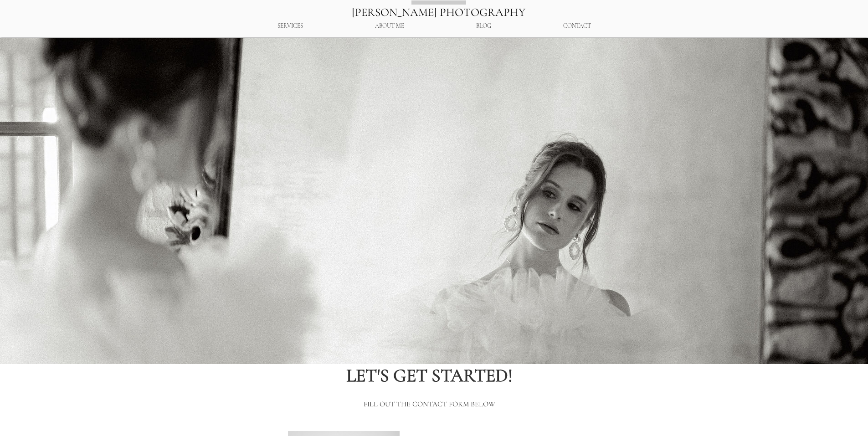 Image resolution: width=868 pixels, height=436 pixels. What do you see at coordinates (577, 26) in the screenshot?
I see `p: CONTACT` at bounding box center [577, 26].